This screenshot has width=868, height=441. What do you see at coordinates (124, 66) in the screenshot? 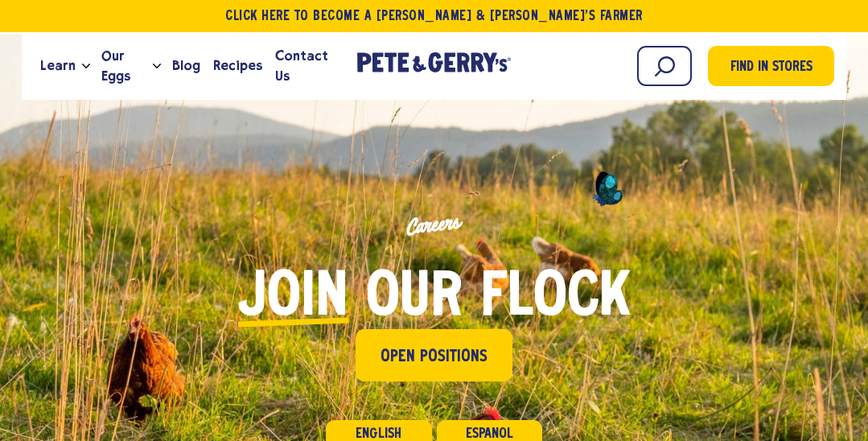
I see `span: Our Eggs` at bounding box center [124, 66].